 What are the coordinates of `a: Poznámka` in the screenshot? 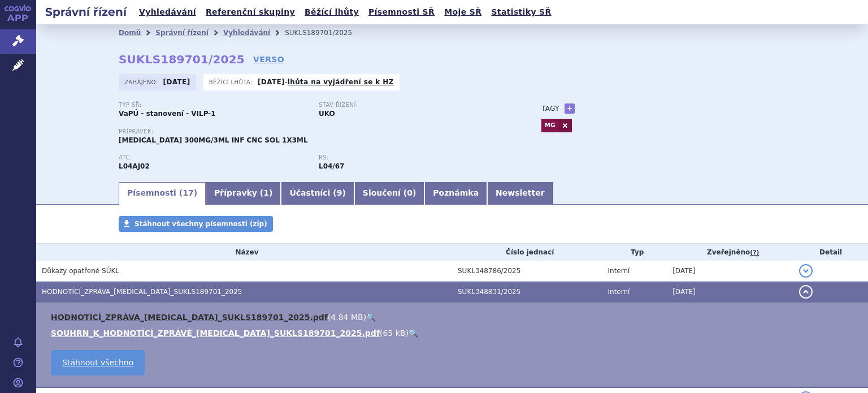 It's located at (456, 193).